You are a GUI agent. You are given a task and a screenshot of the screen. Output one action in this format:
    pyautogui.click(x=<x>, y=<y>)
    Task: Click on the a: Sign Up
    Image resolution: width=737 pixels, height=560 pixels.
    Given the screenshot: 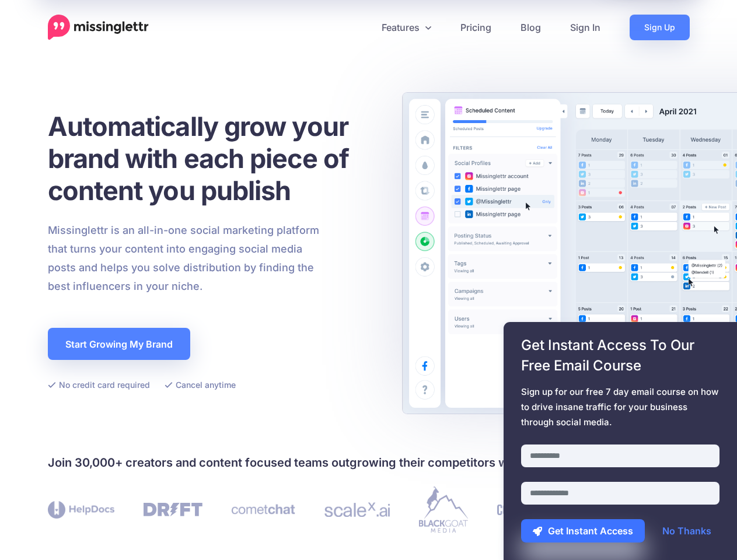 What is the action you would take?
    pyautogui.click(x=659, y=28)
    